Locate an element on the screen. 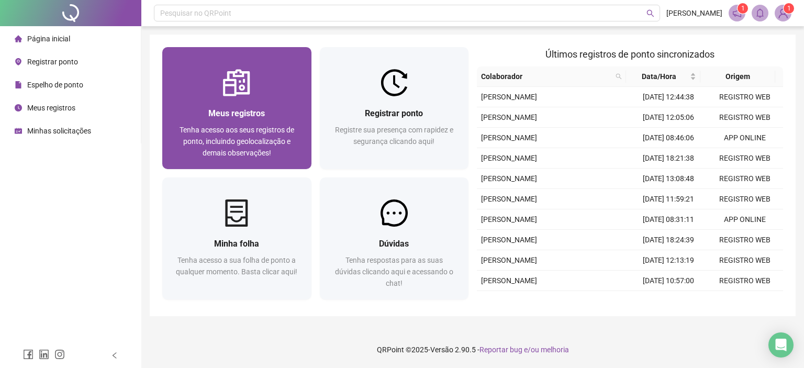  span: clock-circle is located at coordinates (18, 108).